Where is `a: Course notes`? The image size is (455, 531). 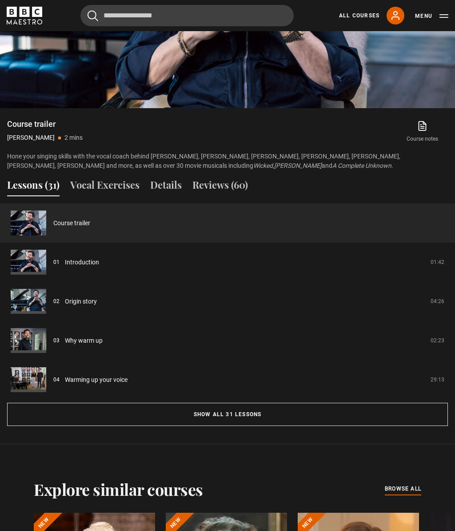 a: Course notes is located at coordinates (423, 132).